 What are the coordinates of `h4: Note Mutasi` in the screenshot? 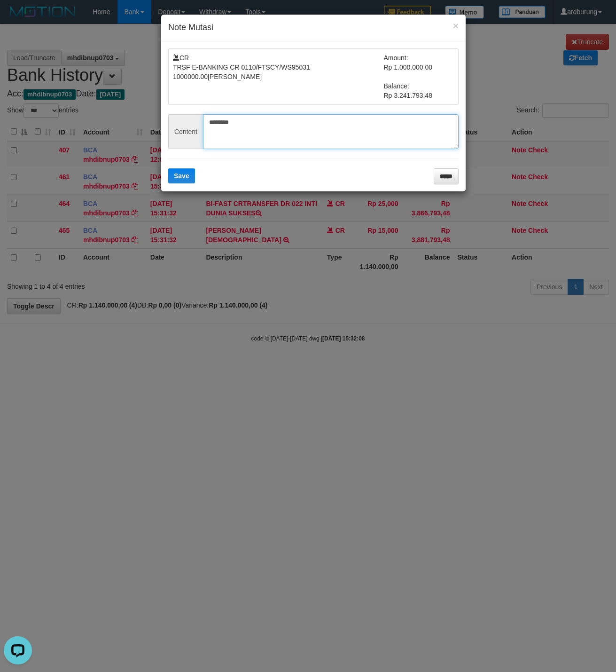 It's located at (313, 27).